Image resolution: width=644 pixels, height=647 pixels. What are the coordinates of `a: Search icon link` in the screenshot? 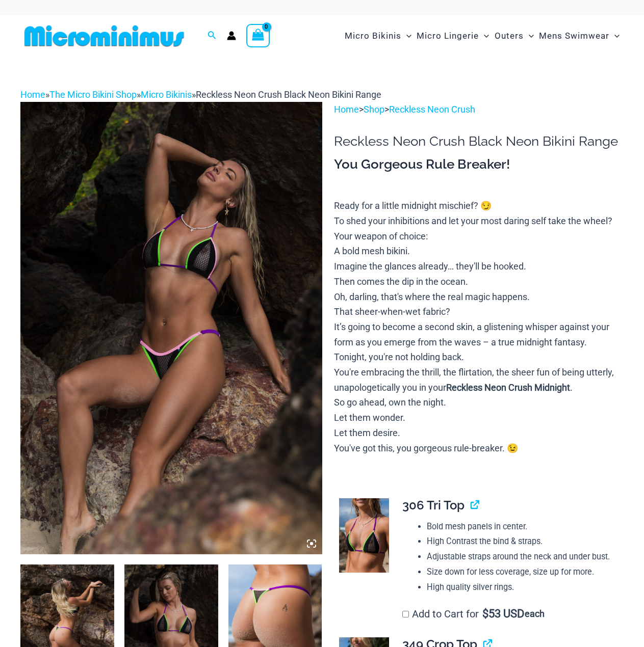 It's located at (212, 36).